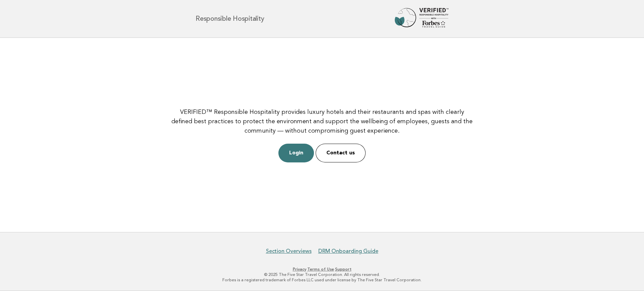  I want to click on a: Support, so click(343, 270).